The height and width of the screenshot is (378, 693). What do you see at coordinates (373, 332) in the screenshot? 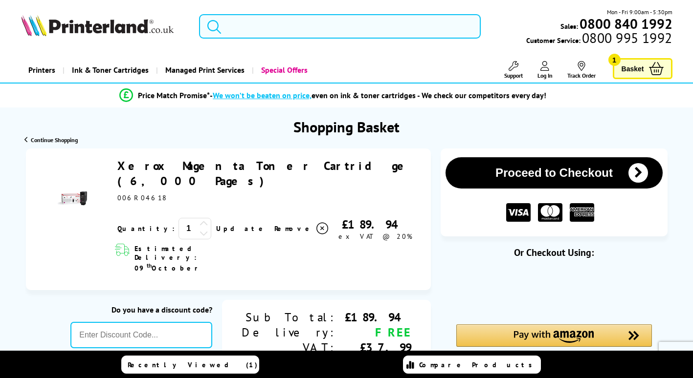
I see `div: FREE` at bounding box center [373, 332].